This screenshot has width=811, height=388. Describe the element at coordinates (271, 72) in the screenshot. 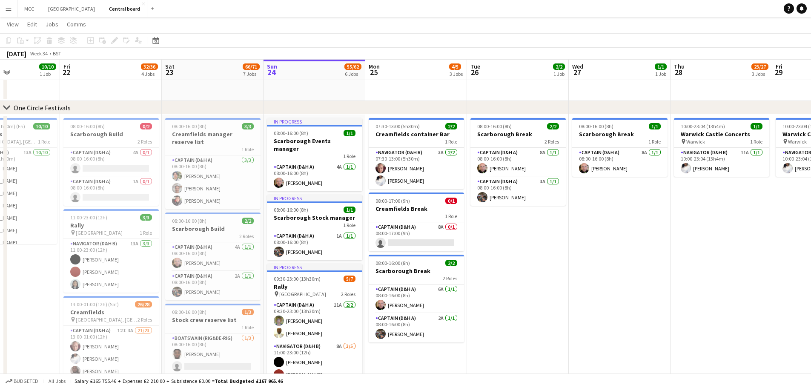

I see `span: 24` at that location.